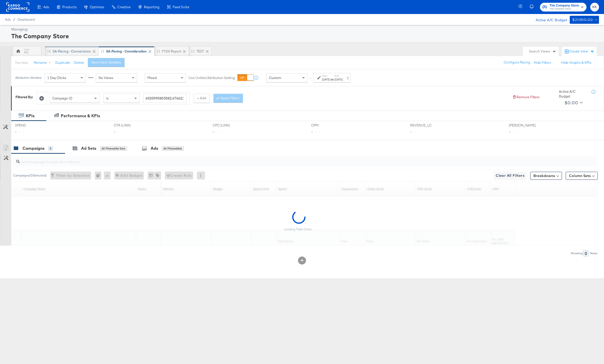 The width and height of the screenshot is (604, 364). I want to click on div: SA-Pacing - Consideration, so click(126, 51).